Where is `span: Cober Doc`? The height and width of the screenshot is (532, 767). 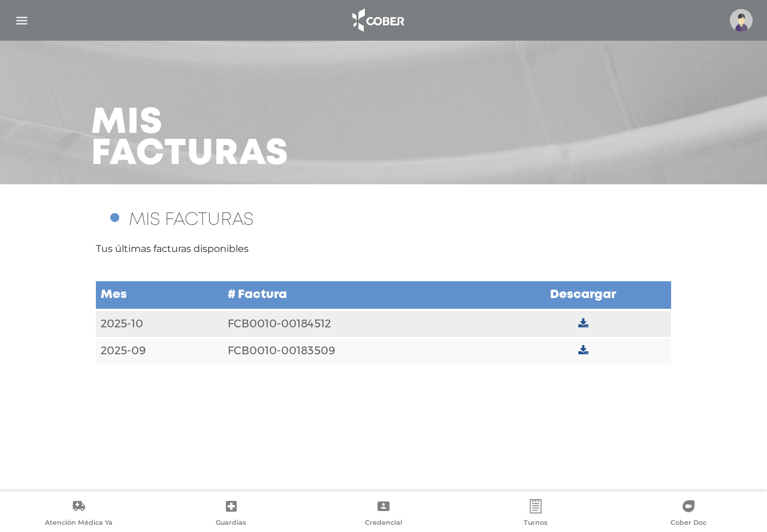
span: Cober Doc is located at coordinates (689, 524).